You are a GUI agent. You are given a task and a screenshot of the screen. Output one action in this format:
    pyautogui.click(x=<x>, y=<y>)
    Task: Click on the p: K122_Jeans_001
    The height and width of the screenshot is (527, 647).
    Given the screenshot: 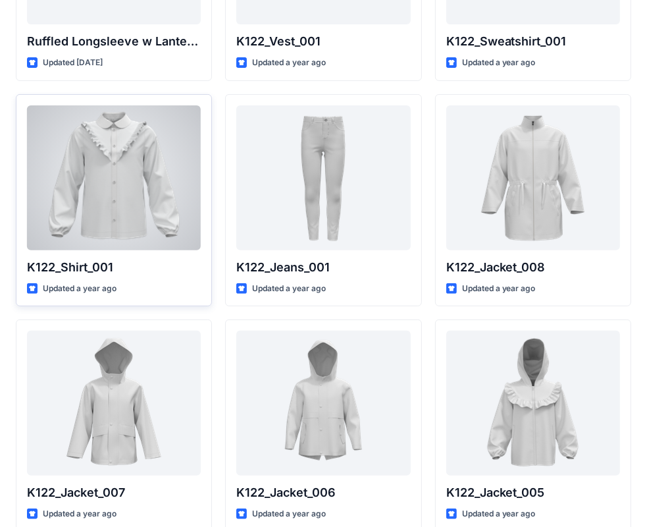 What is the action you would take?
    pyautogui.click(x=323, y=267)
    